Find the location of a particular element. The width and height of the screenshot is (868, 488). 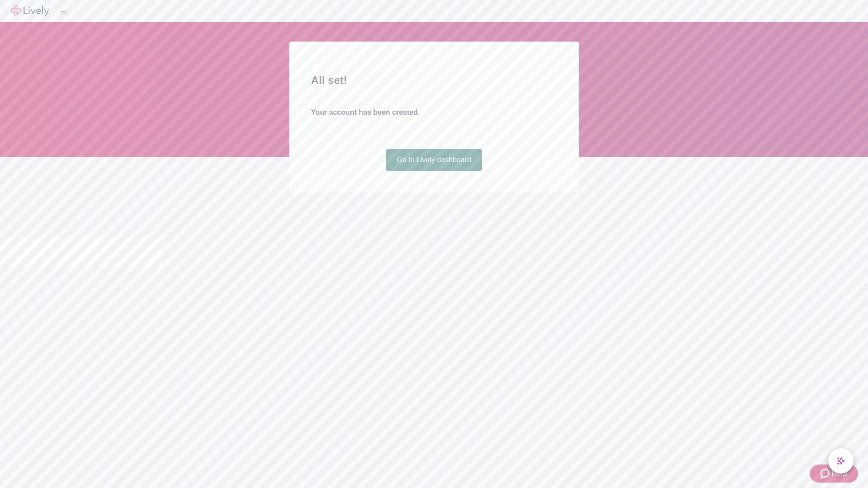

span: Help is located at coordinates (839, 474).